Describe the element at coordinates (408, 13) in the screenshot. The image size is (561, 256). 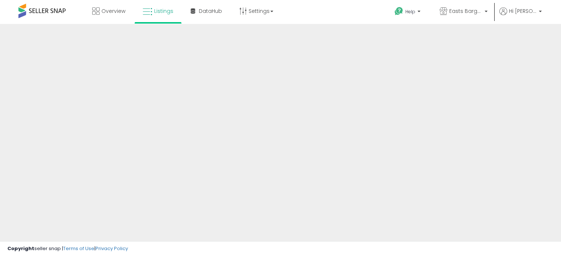
I see `a: Help` at that location.